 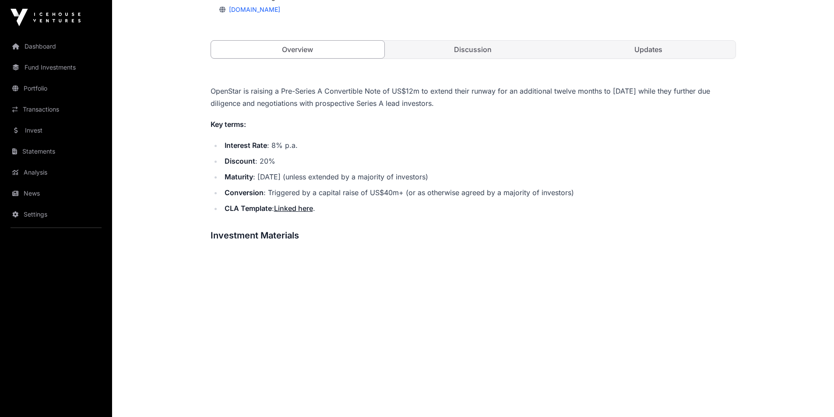 What do you see at coordinates (474, 49) in the screenshot?
I see `nav: Tabs` at bounding box center [474, 49].